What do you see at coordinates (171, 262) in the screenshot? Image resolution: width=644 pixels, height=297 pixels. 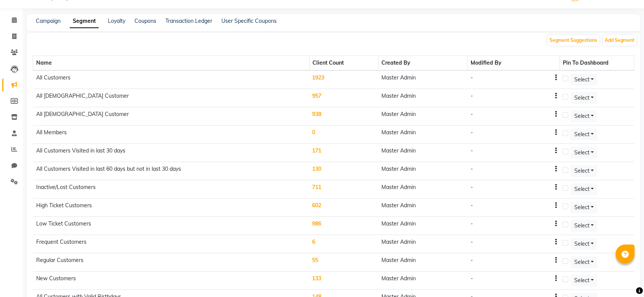 I see `td: Regular Customers` at bounding box center [171, 262].